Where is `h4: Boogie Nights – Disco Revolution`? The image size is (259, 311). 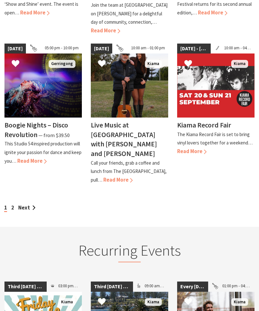 h4: Boogie Nights – Disco Revolution is located at coordinates (36, 130).